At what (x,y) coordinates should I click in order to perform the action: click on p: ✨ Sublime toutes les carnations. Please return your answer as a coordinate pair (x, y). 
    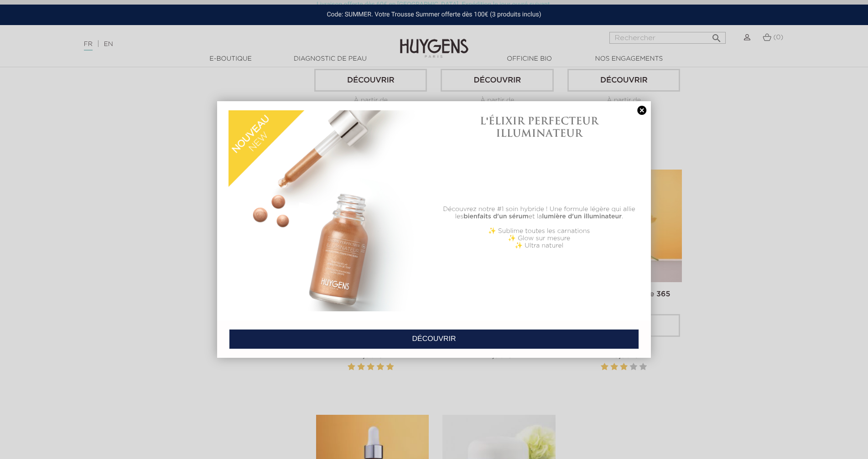
    Looking at the image, I should click on (539, 231).